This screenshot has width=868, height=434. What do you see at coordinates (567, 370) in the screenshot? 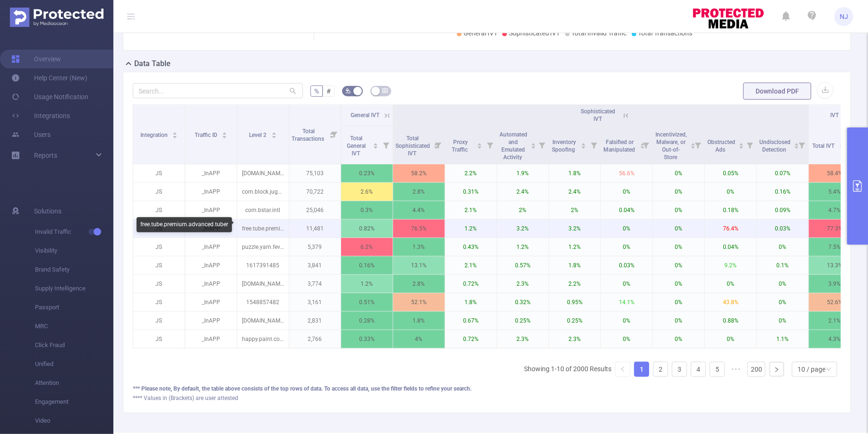
I see `li: Showing 1-10 of 2000 Results` at bounding box center [567, 370].